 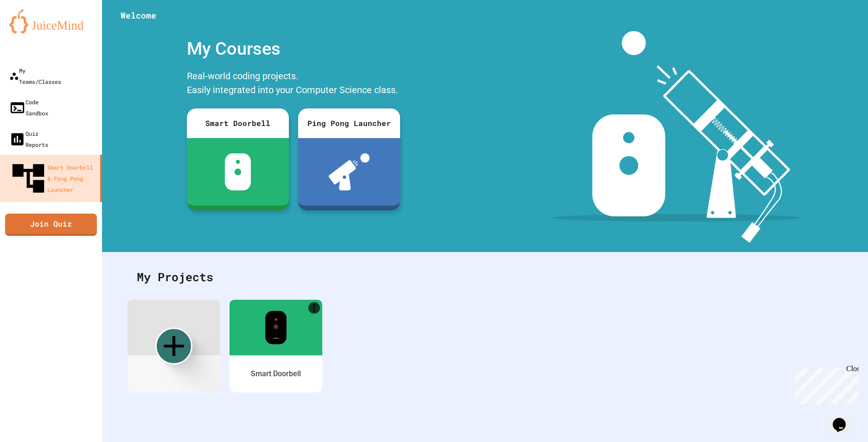 What do you see at coordinates (314, 308) in the screenshot?
I see `a: More` at bounding box center [314, 308].